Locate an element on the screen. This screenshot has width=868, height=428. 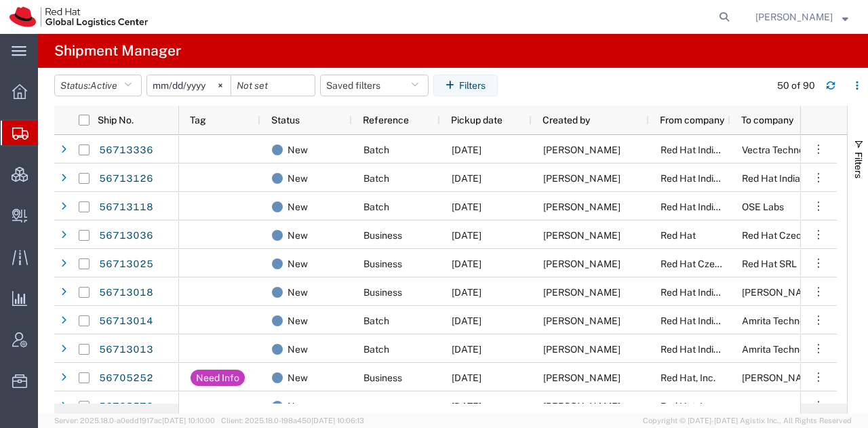
span: Irshad Shaikh is located at coordinates (582, 292).